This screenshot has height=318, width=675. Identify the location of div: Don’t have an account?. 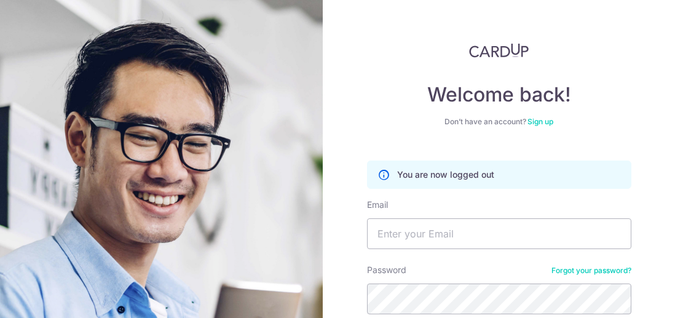
(499, 122).